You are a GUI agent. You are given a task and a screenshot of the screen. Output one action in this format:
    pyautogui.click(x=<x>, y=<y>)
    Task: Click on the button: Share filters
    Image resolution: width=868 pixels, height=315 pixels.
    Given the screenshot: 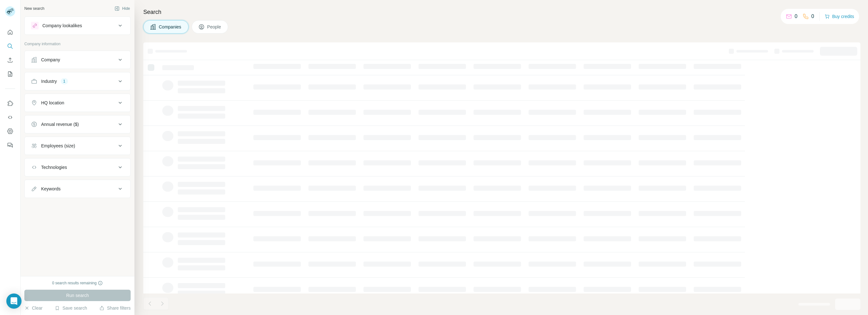 What is the action you would take?
    pyautogui.click(x=115, y=308)
    